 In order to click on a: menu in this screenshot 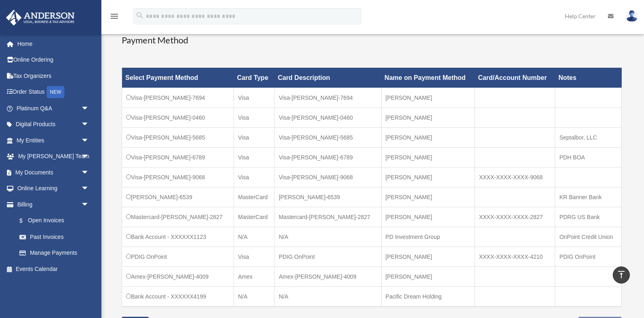, I will do `click(115, 17)`.